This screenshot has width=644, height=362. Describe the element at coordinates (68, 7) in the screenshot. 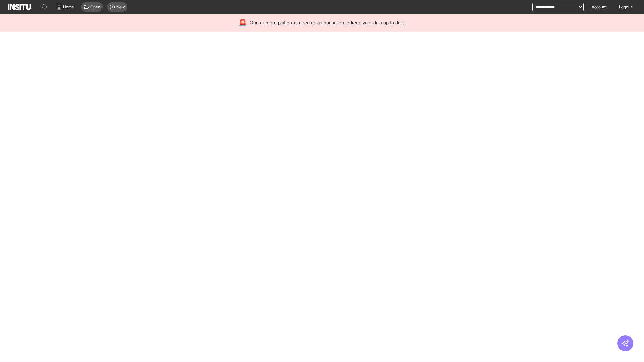

I see `span: Home` at that location.